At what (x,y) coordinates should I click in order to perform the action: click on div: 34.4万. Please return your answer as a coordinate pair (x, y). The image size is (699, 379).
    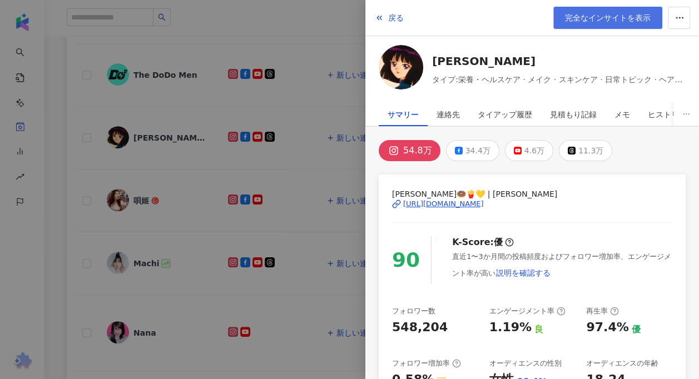
    Looking at the image, I should click on (478, 151).